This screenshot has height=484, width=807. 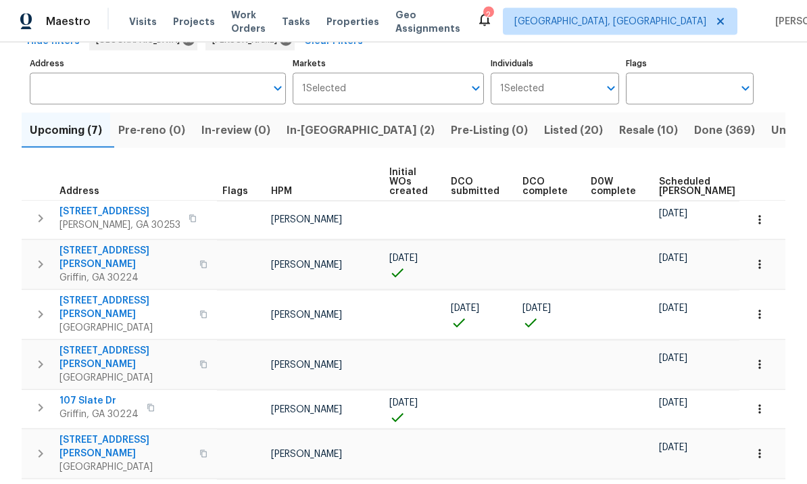 What do you see at coordinates (554, 64) in the screenshot?
I see `label: Individuals` at bounding box center [554, 64].